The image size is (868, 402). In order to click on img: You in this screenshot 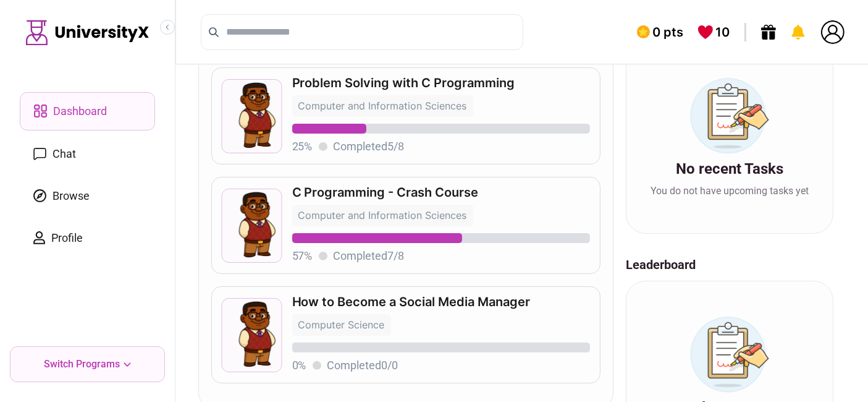, I will do `click(833, 32)`.